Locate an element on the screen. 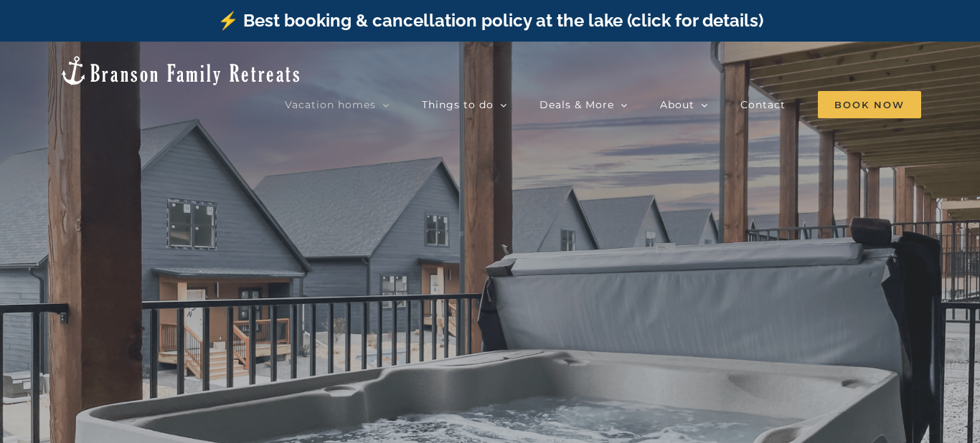 The height and width of the screenshot is (443, 980). nav: Main Menu is located at coordinates (602, 105).